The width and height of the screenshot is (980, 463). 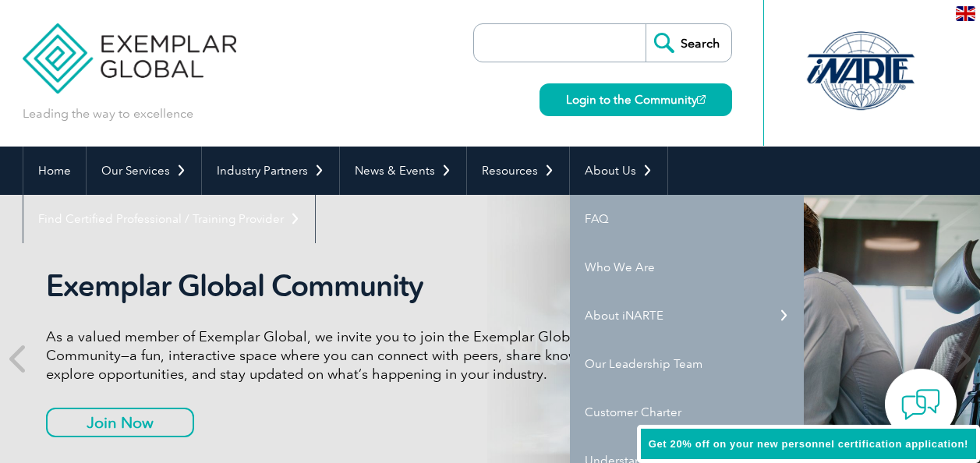 I want to click on a: About iNARTE, so click(x=687, y=316).